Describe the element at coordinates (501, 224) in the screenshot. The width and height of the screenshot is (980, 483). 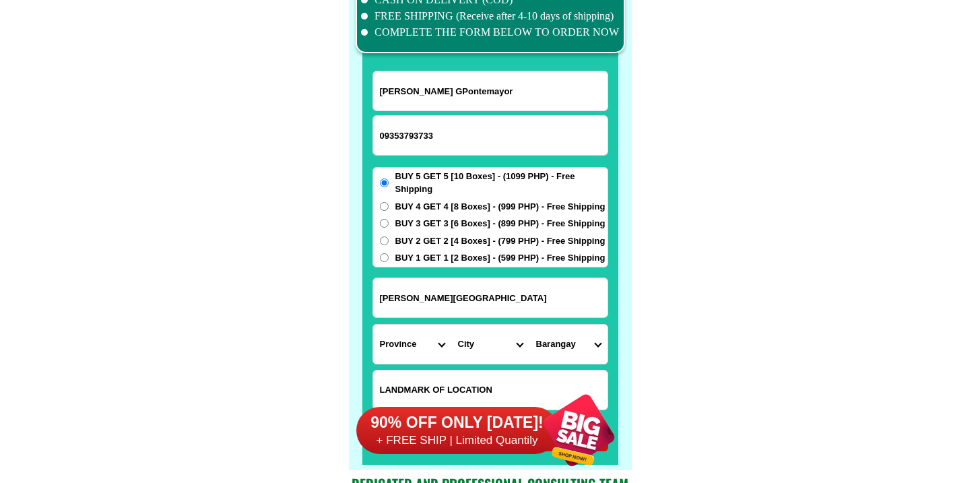
I see `span: BUY 3 GET 3 [6 Boxes] - (899 PHP) - Free Shipping` at that location.